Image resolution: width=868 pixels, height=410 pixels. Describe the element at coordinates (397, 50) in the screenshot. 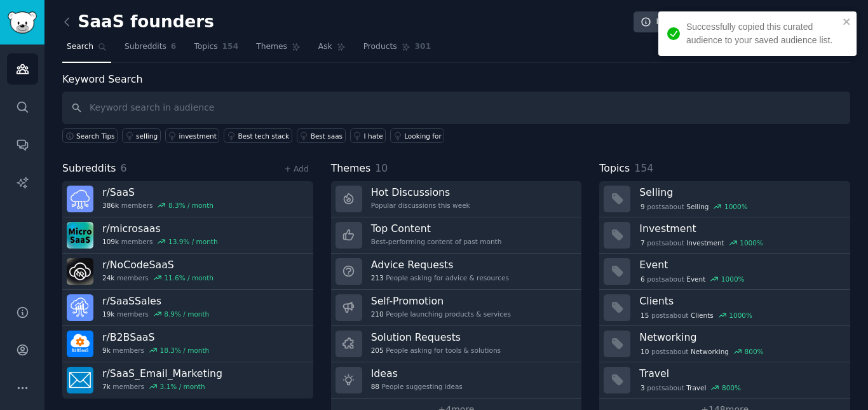

I see `a: Products301` at that location.